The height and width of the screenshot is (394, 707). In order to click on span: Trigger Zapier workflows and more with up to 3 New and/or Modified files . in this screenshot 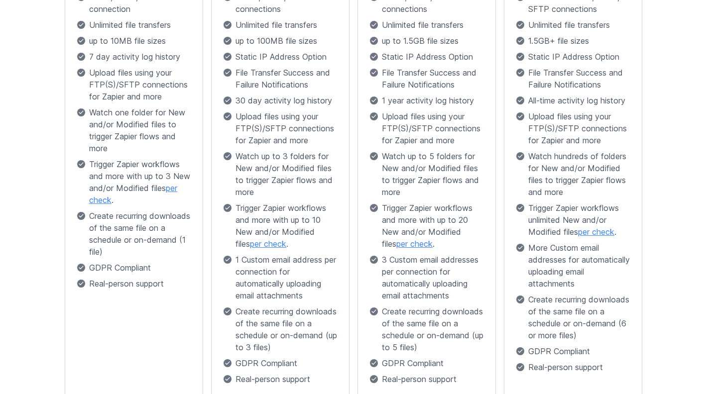, I will do `click(140, 182)`.